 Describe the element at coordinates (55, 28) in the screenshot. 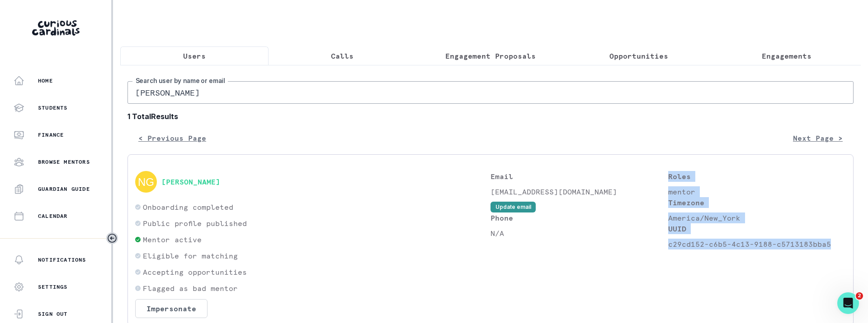

I see `img: Curious Cardinals Logo` at that location.